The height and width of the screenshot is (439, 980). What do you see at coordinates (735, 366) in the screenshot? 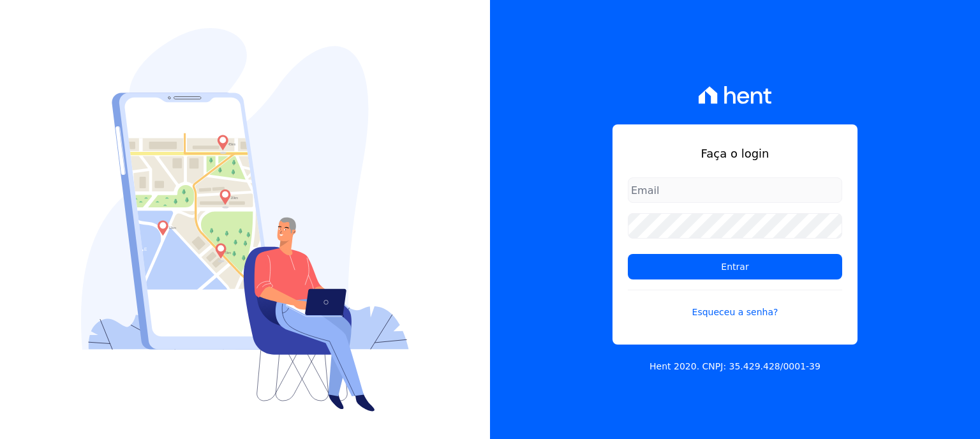
I see `p: Hent 2020. CNPJ: 35.429.428/0001-39` at bounding box center [735, 366].